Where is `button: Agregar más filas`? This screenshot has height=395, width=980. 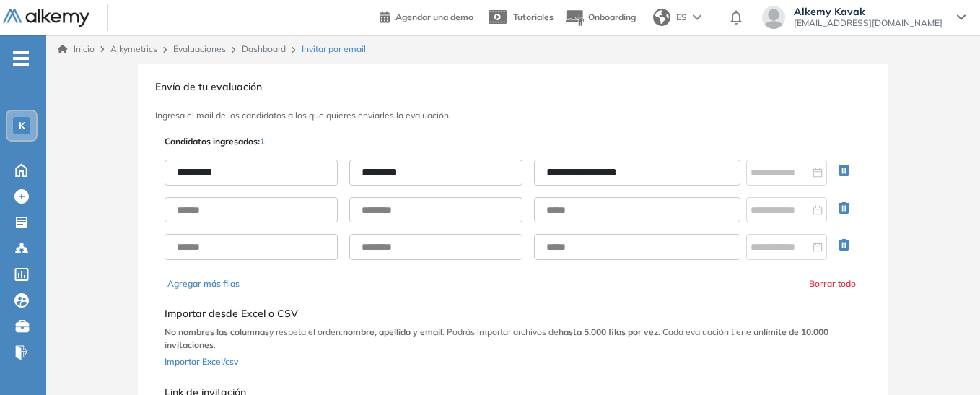
button: Agregar más filas is located at coordinates (203, 284).